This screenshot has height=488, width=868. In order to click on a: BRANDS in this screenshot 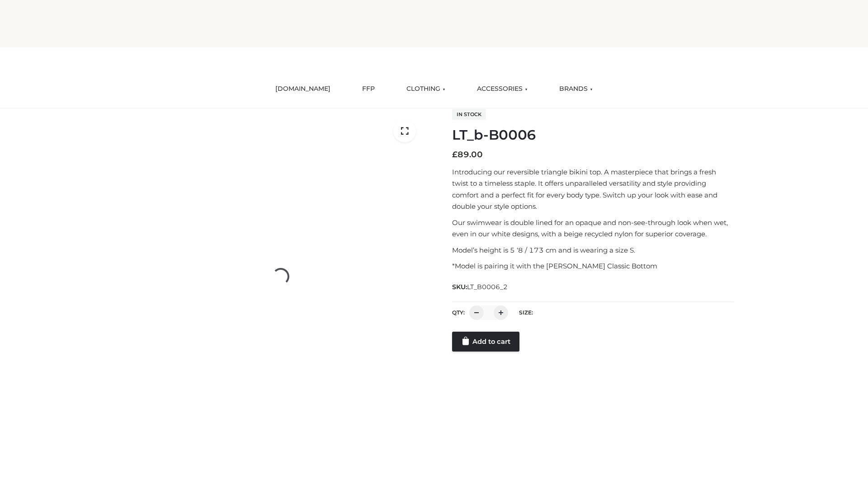, I will do `click(576, 89)`.